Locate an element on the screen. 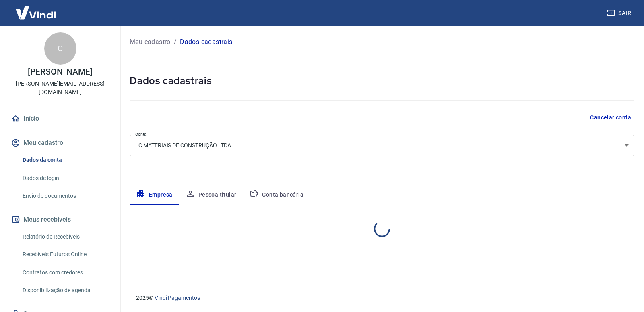 The width and height of the screenshot is (644, 312). a: Dados da conta is located at coordinates (65, 160).